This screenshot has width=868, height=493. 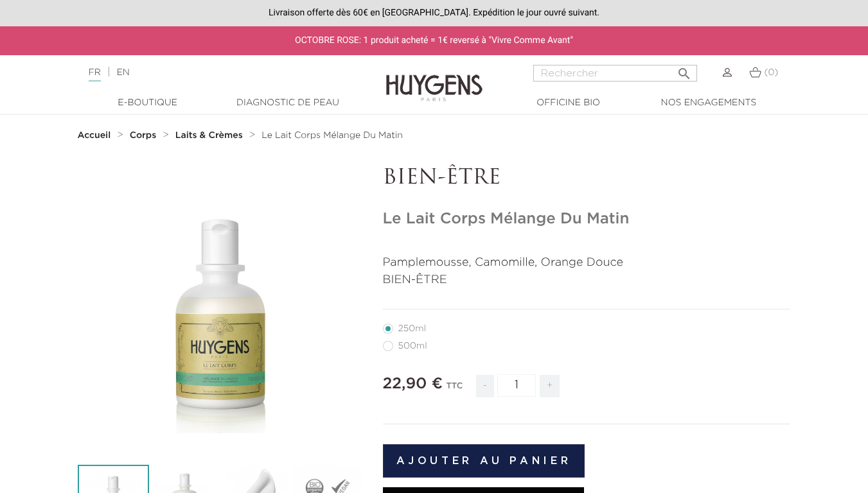 What do you see at coordinates (709, 103) in the screenshot?
I see `a: Nos engagements` at bounding box center [709, 103].